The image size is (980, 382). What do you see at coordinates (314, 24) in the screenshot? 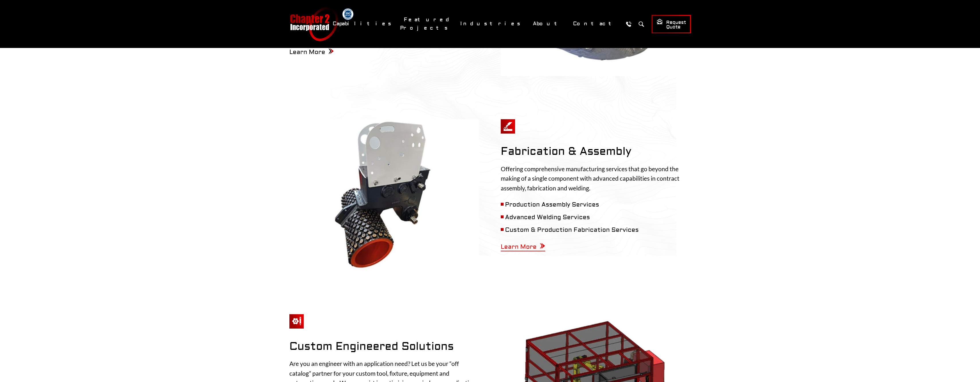
I see `a: Chapter 2 Incorporated` at bounding box center [314, 24].